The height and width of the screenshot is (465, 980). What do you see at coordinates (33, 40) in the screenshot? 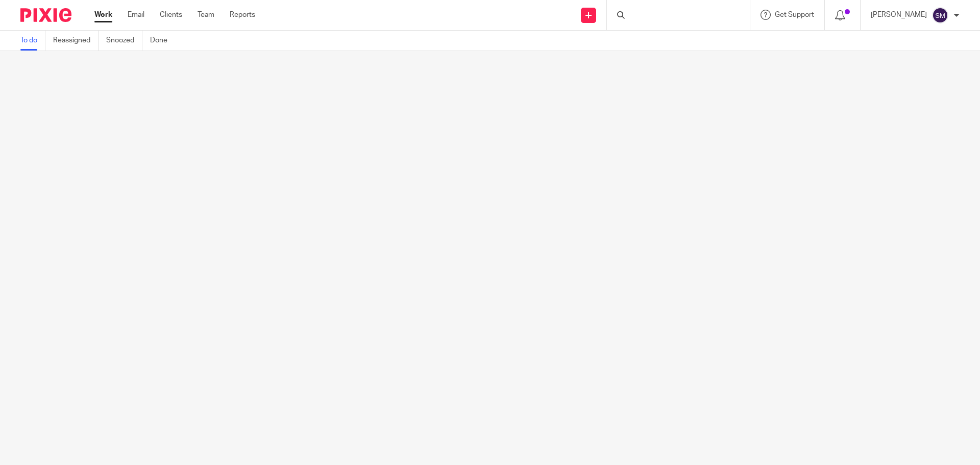
I see `a: To do` at bounding box center [33, 40].